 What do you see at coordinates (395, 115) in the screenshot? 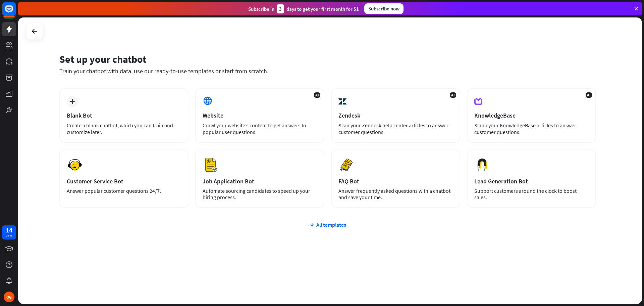
I see `div: Zendesk` at bounding box center [395, 115].